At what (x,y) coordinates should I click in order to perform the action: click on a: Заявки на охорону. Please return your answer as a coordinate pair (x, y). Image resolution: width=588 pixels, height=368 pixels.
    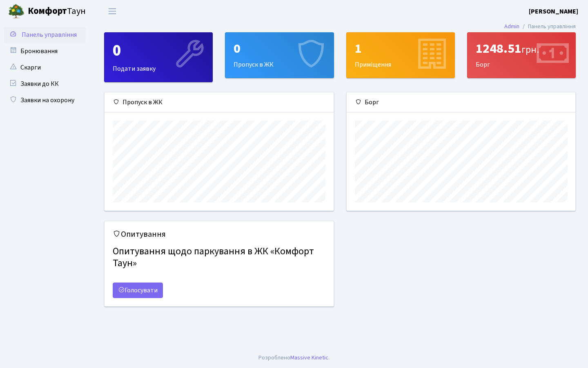
    Looking at the image, I should click on (45, 100).